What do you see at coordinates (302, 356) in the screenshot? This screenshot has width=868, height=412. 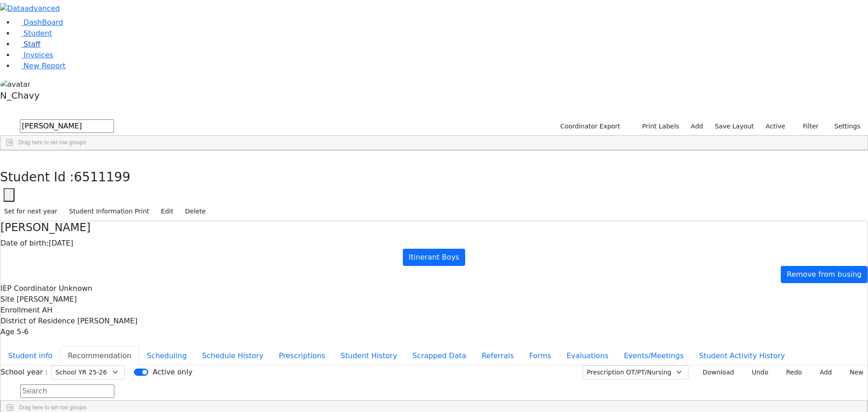 I see `button: Prescriptions` at bounding box center [302, 356].